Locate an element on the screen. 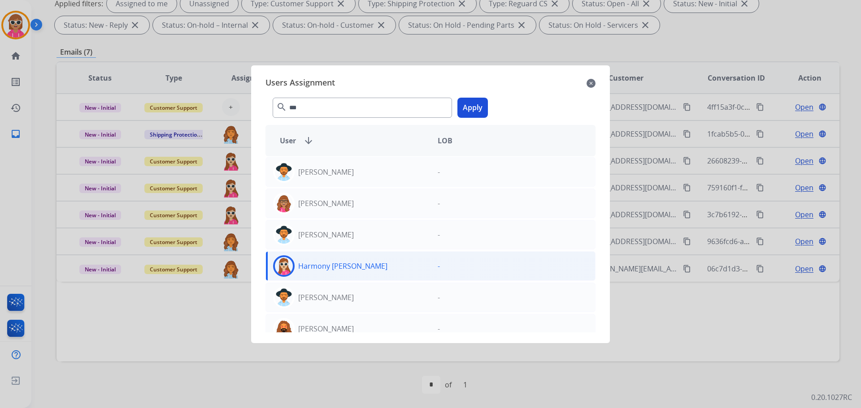 Image resolution: width=861 pixels, height=408 pixels. mat-icon: close is located at coordinates (591, 83).